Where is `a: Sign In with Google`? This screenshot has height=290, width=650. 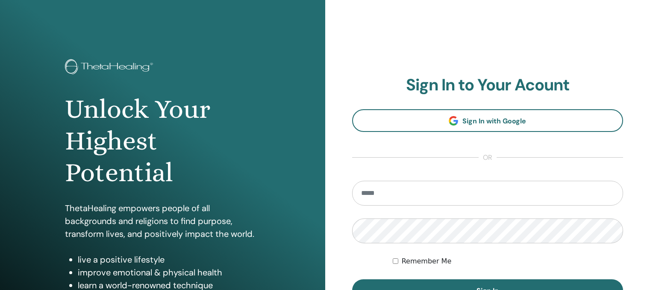
a: Sign In with Google is located at coordinates (488, 120).